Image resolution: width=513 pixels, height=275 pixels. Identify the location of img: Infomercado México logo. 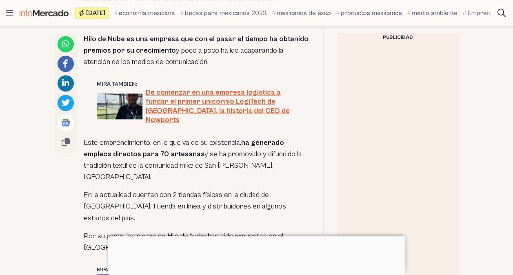
(44, 13).